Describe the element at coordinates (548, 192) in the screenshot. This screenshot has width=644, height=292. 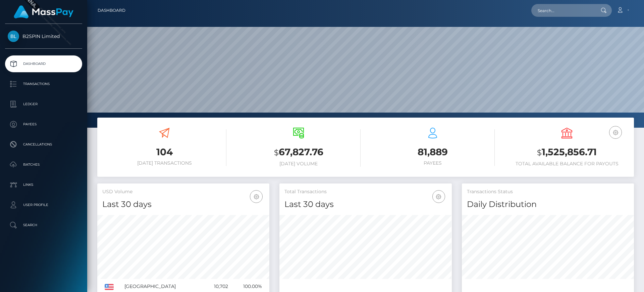
I see `h5: Transactions Status` at that location.